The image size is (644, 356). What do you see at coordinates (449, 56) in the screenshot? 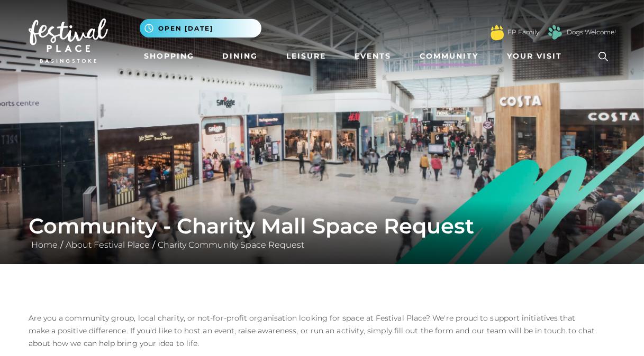
I see `a: Community` at bounding box center [449, 56].